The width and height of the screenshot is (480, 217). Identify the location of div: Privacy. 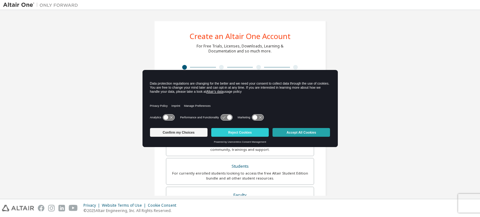
(92, 206).